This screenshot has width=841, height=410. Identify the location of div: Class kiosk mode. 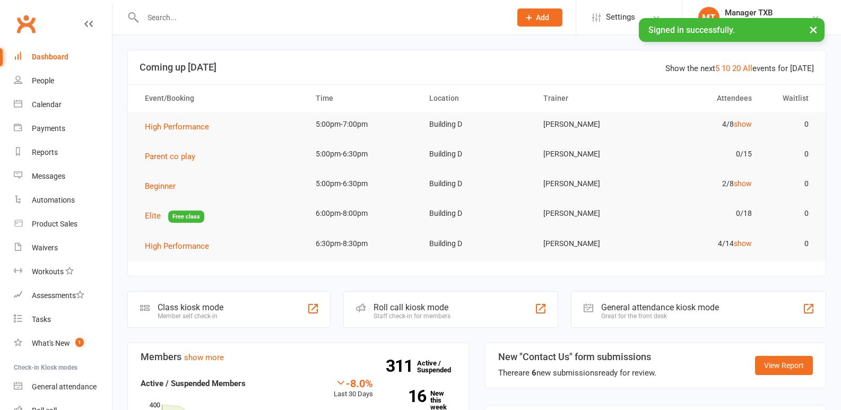
(190, 307).